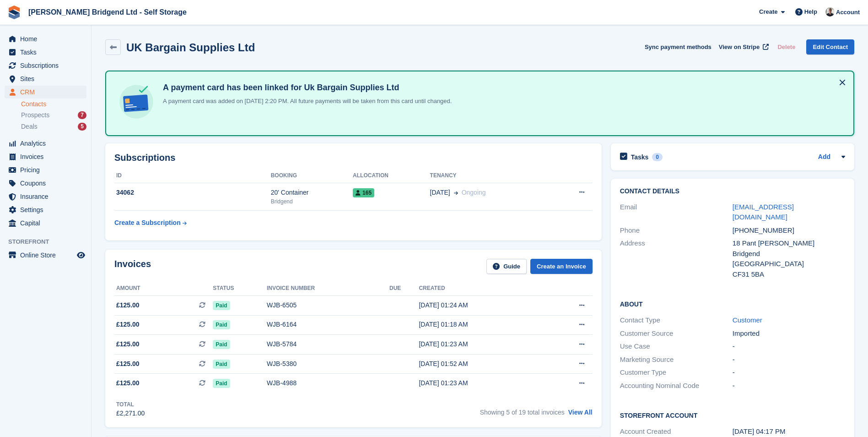 This screenshot has width=868, height=437. Describe the element at coordinates (474, 192) in the screenshot. I see `span: Ongoing` at that location.